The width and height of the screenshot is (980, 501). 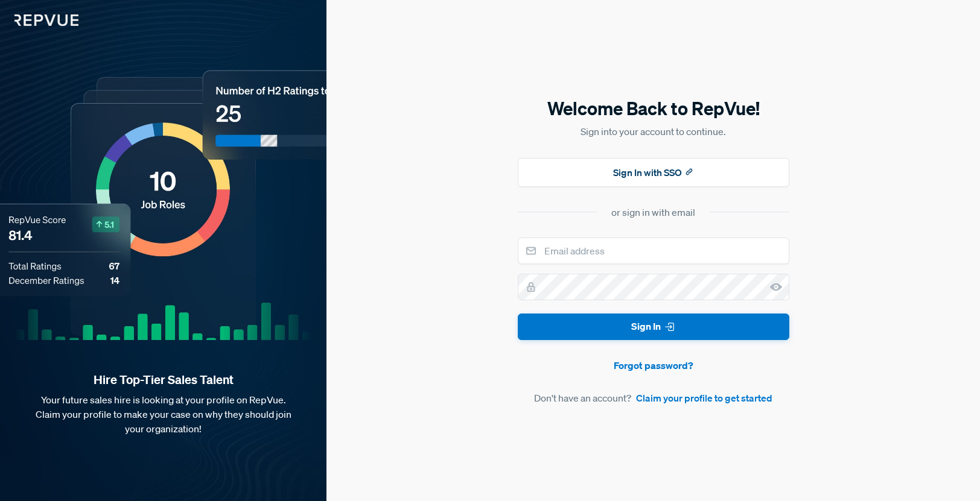 What do you see at coordinates (654, 398) in the screenshot?
I see `article: Don't have an account?` at bounding box center [654, 398].